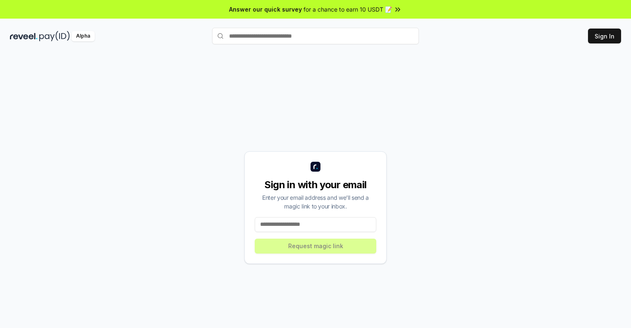  I want to click on img: reveel_dark, so click(24, 36).